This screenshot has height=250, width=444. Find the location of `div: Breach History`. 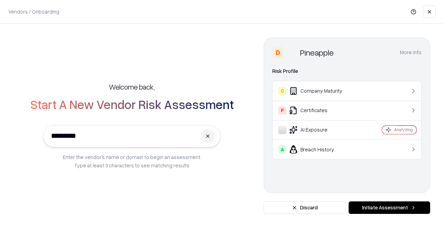

div: Breach History is located at coordinates (319, 149).